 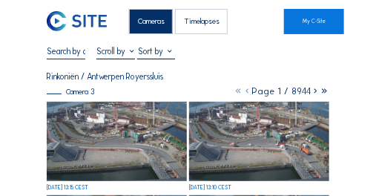 I want to click on div: Rinkoniën / Antwerpen Royerssluis, so click(x=105, y=76).